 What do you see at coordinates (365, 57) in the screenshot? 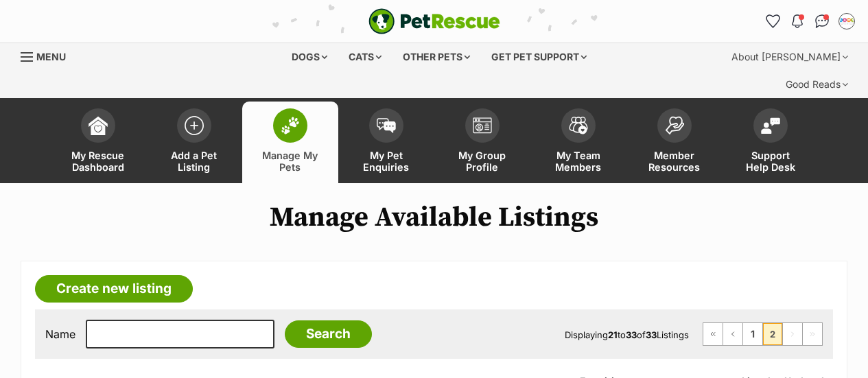
I see `div: Cats` at bounding box center [365, 57].